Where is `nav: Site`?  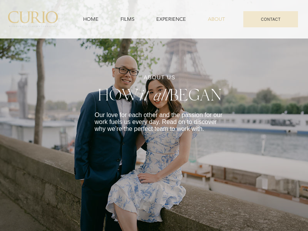 nav: Site is located at coordinates (154, 19).